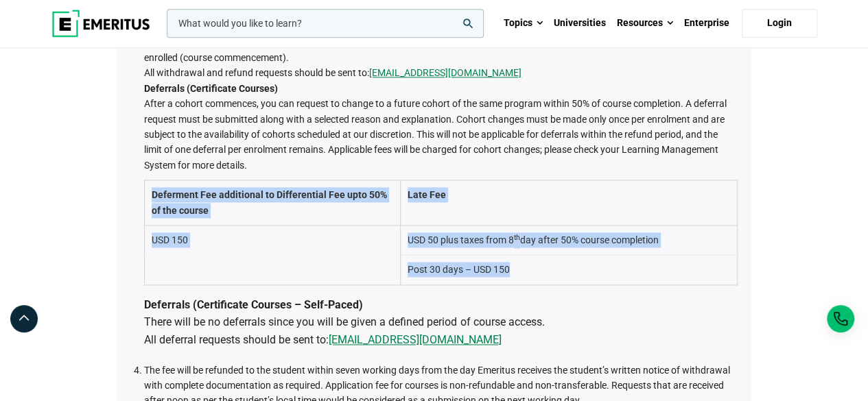  Describe the element at coordinates (253, 304) in the screenshot. I see `strong: Deferrals (Certificate Courses – Self-Paced)` at that location.